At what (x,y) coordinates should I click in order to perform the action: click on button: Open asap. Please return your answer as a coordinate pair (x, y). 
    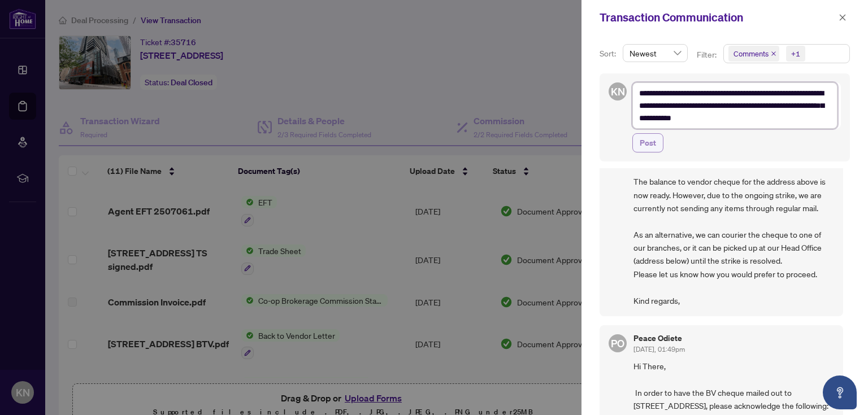
    Looking at the image, I should click on (840, 392).